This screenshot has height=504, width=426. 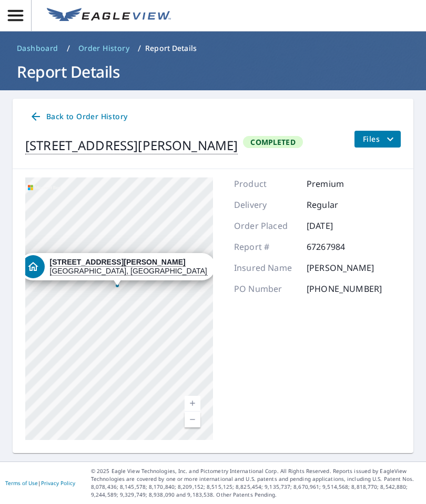 I want to click on p: Report Details, so click(x=171, y=48).